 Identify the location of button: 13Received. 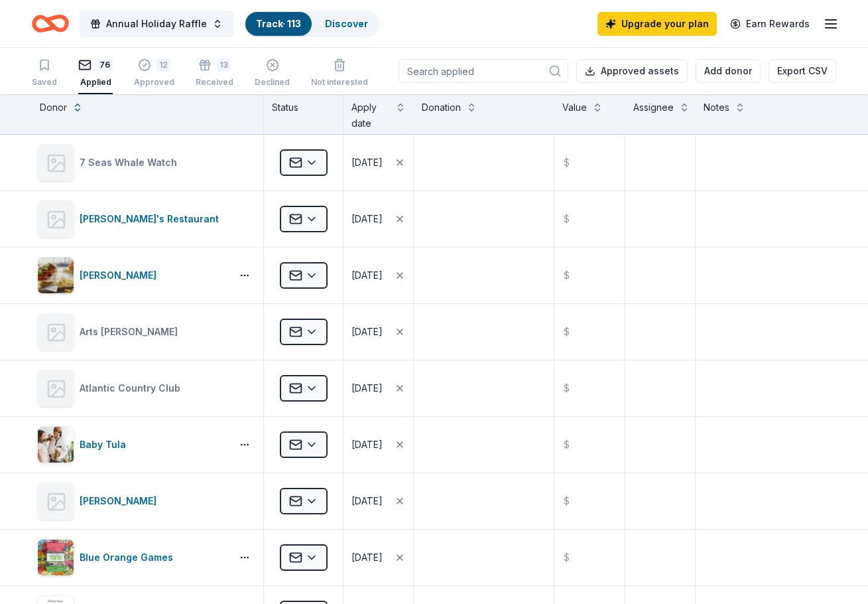
(214, 74).